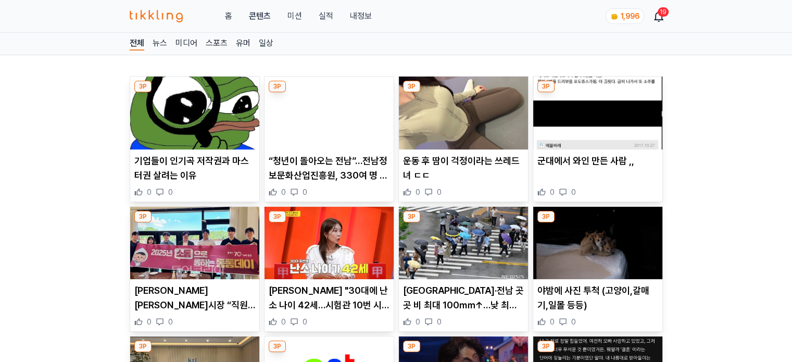  Describe the element at coordinates (630, 16) in the screenshot. I see `span: 1,996` at that location.